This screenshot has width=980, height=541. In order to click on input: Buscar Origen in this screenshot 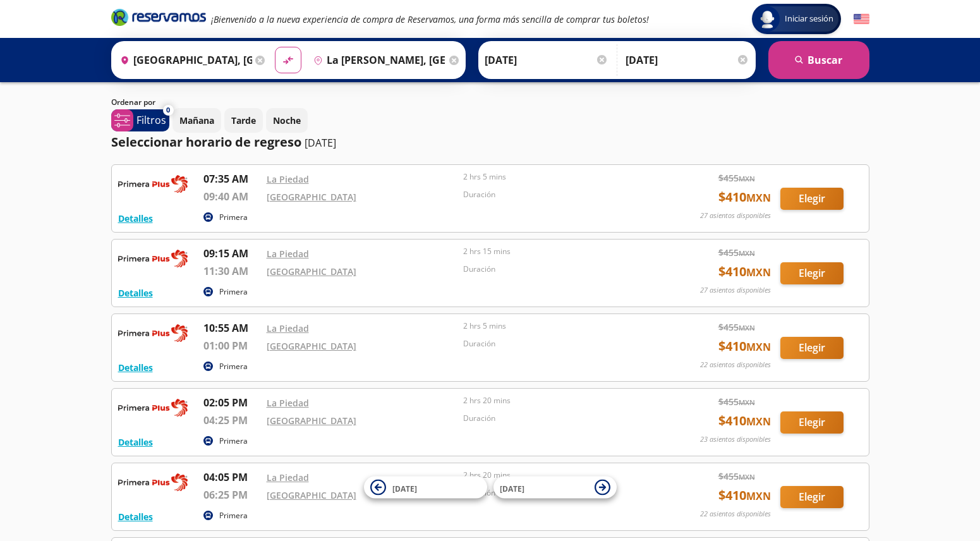, I will do `click(184, 60)`.